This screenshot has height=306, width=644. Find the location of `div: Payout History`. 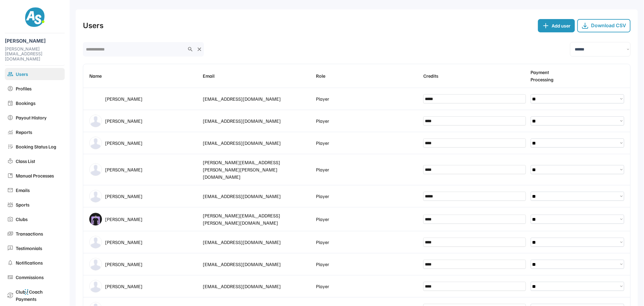

div: Payout History is located at coordinates (39, 118).